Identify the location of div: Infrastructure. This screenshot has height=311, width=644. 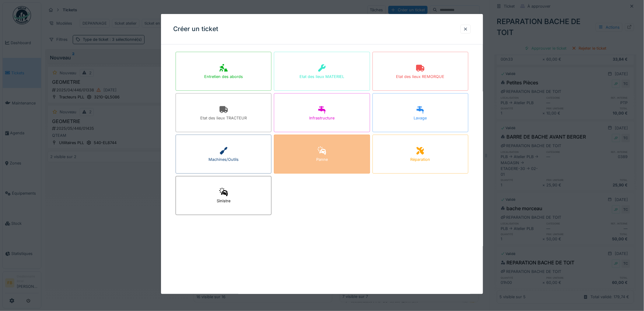
(322, 117).